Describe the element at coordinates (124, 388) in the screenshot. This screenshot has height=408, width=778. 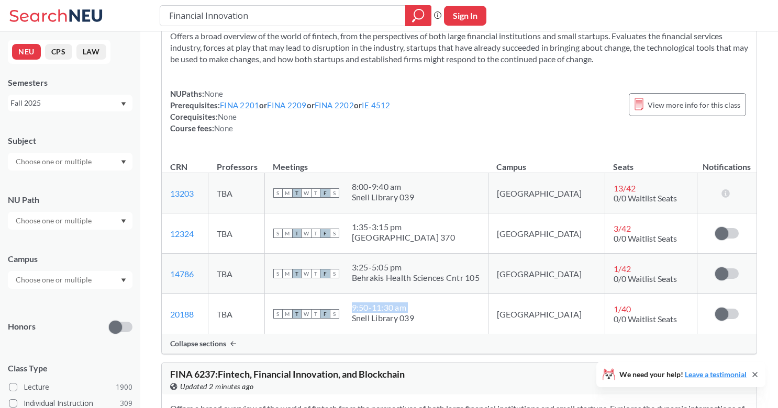
I see `span: 1900` at that location.